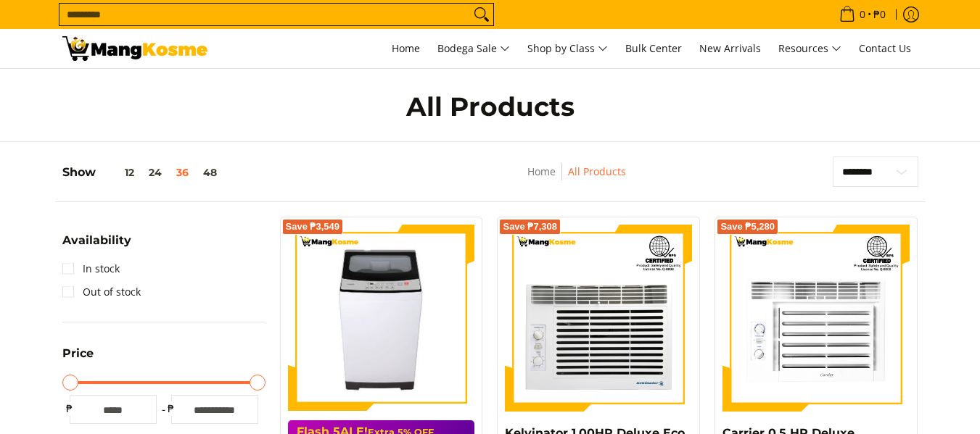  What do you see at coordinates (474, 48) in the screenshot?
I see `span: Bodega Sale` at bounding box center [474, 48].